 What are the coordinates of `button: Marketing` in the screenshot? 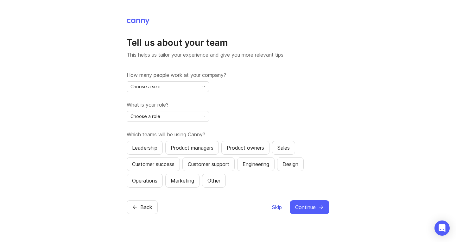 It's located at (183, 181).